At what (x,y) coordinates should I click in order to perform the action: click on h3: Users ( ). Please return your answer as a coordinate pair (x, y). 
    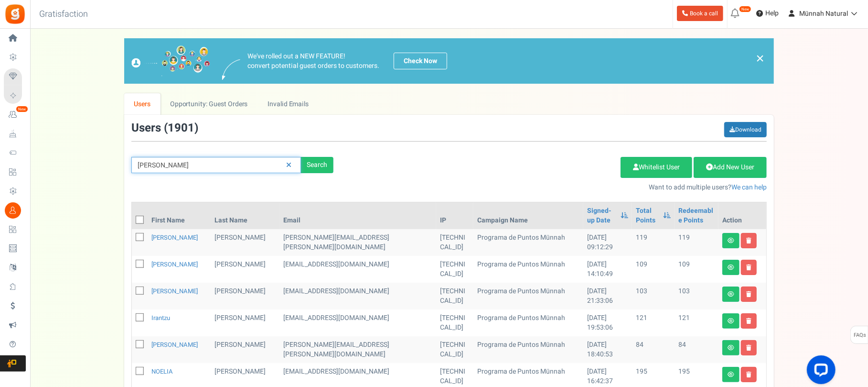
    Looking at the image, I should click on (165, 128).